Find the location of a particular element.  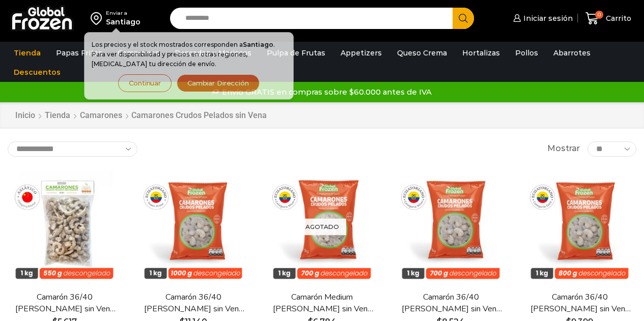

a: Queso Crema is located at coordinates (422, 53).